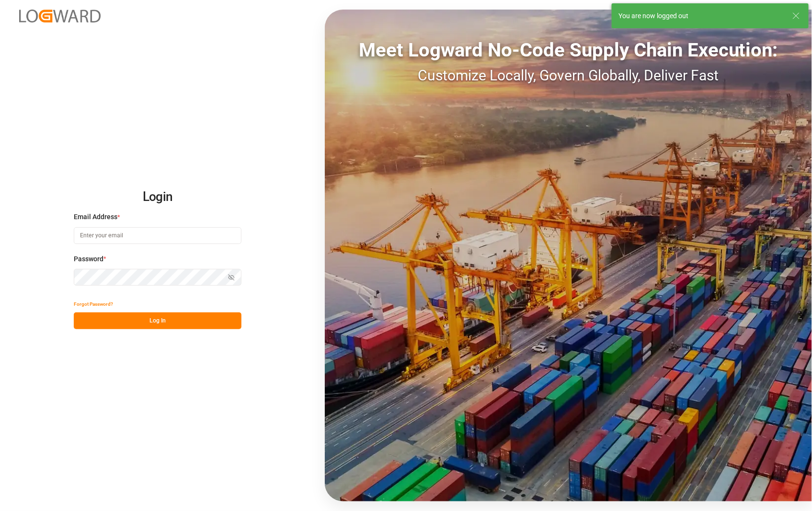  What do you see at coordinates (88, 259) in the screenshot?
I see `span: Password` at bounding box center [88, 259].